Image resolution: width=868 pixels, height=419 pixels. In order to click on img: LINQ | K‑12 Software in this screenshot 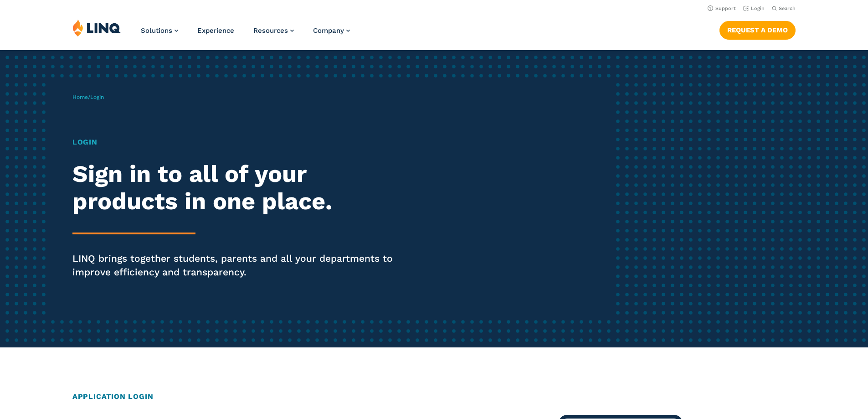, I will do `click(97, 28)`.